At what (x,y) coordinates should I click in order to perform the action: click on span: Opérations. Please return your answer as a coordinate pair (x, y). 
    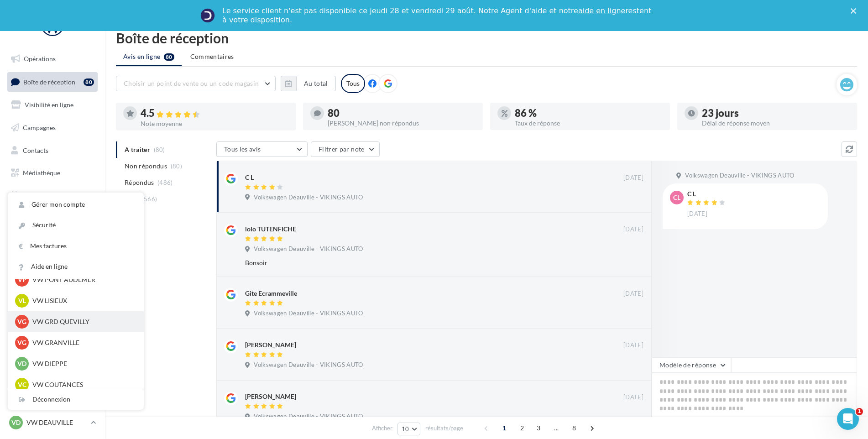
    Looking at the image, I should click on (40, 59).